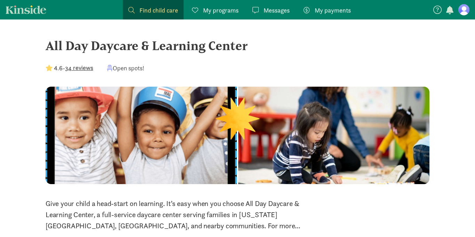 The image size is (475, 237). What do you see at coordinates (158, 10) in the screenshot?
I see `span: Find child care` at bounding box center [158, 10].